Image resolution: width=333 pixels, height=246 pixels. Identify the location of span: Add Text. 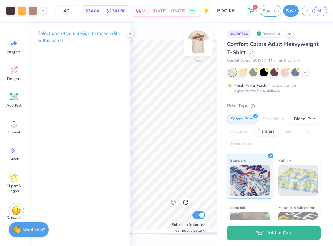
(14, 106).